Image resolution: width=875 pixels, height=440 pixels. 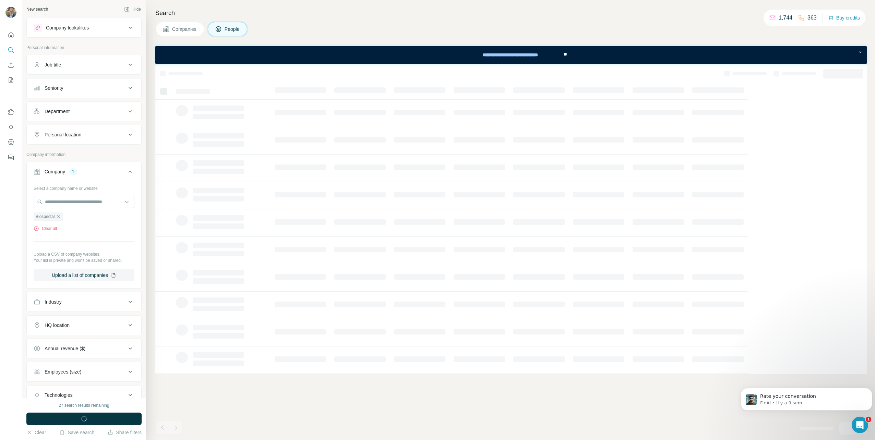 What do you see at coordinates (11, 112) in the screenshot?
I see `button: Use Surfe on LinkedIn` at bounding box center [11, 112].